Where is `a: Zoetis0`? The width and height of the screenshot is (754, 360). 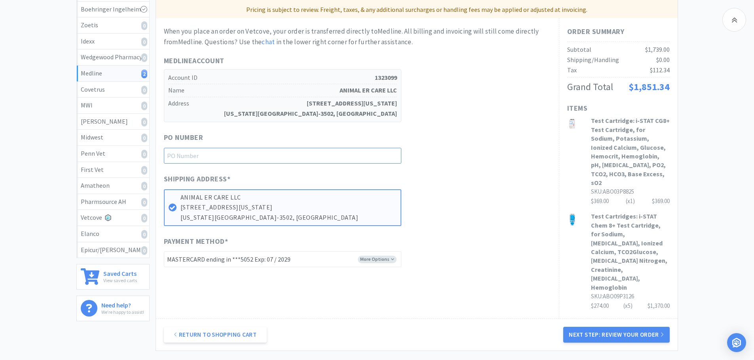 a: Zoetis0 is located at coordinates (113, 25).